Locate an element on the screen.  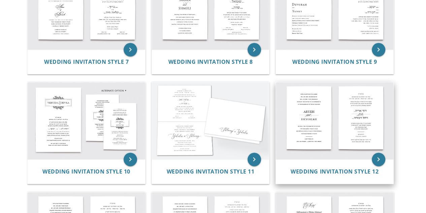
a: Wedding Invitation Style 7 is located at coordinates (86, 62).